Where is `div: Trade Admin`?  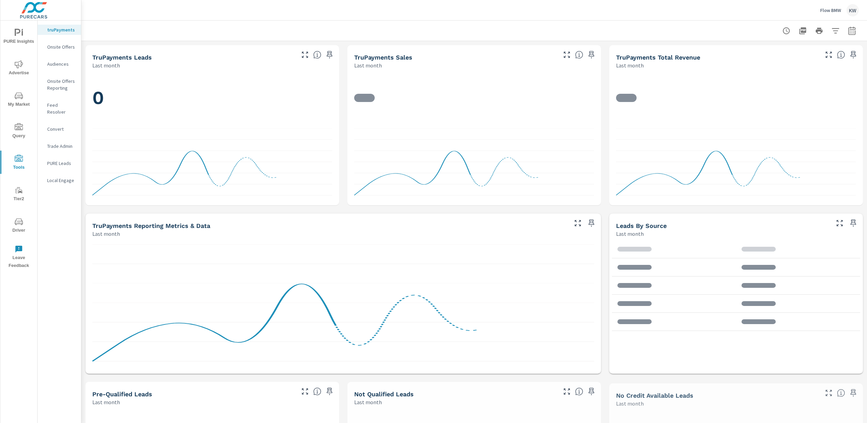
div: Trade Admin is located at coordinates (59, 146).